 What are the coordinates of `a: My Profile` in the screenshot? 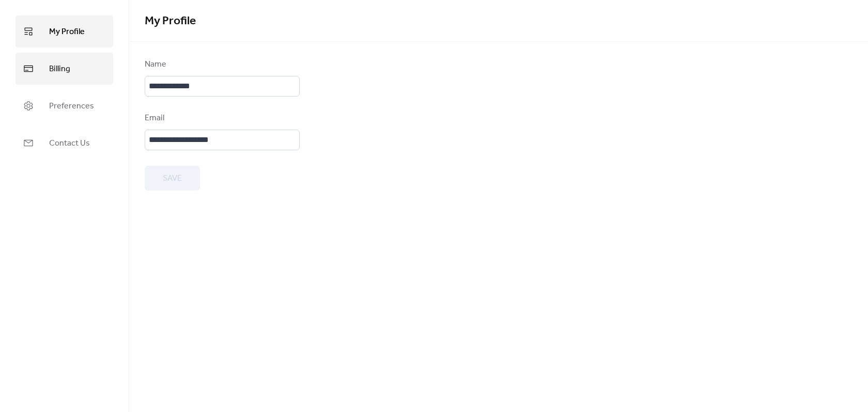 It's located at (64, 32).